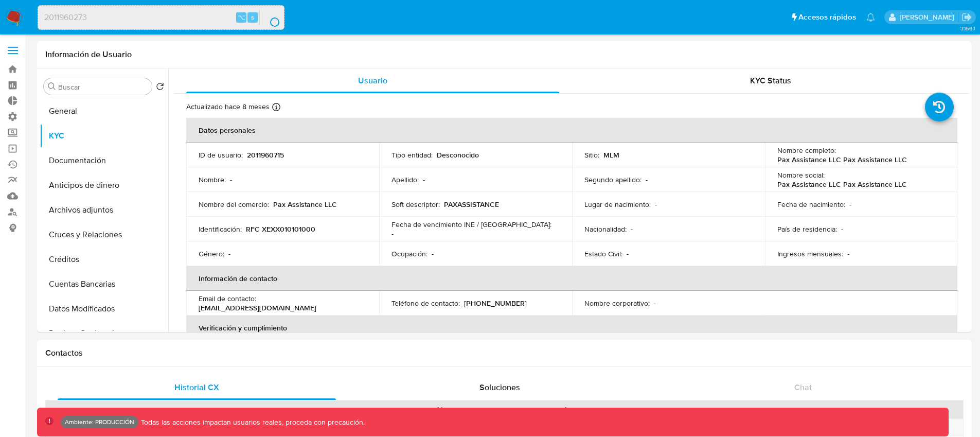  Describe the element at coordinates (592, 155) in the screenshot. I see `p: Sitio :` at that location.